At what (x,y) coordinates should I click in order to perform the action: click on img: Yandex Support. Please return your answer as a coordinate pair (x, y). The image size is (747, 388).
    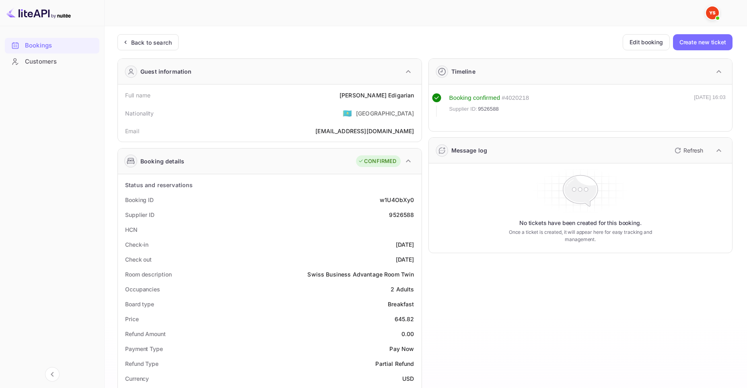
    Looking at the image, I should click on (712, 13).